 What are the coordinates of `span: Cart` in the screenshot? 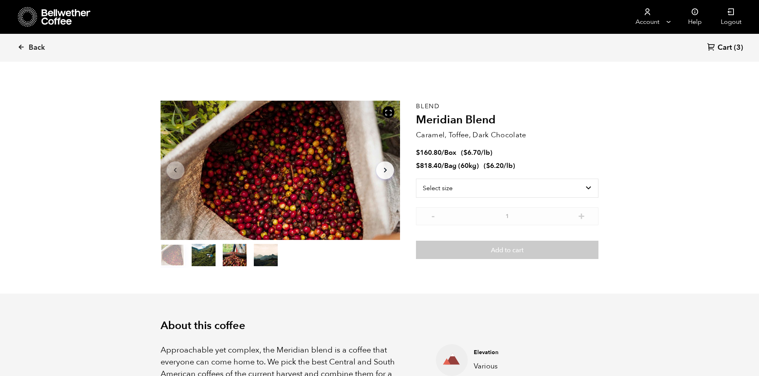 It's located at (725, 48).